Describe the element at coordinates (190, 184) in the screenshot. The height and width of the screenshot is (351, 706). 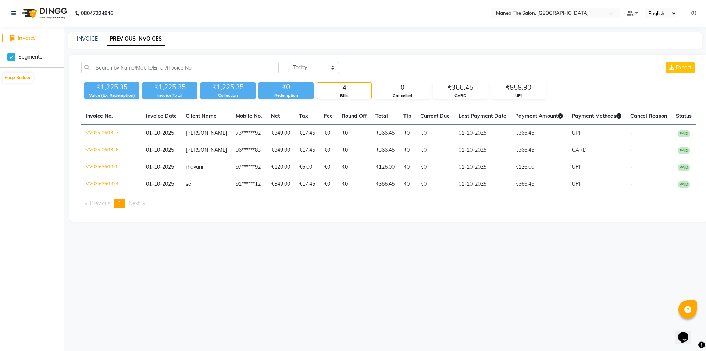
I see `span: self` at that location.